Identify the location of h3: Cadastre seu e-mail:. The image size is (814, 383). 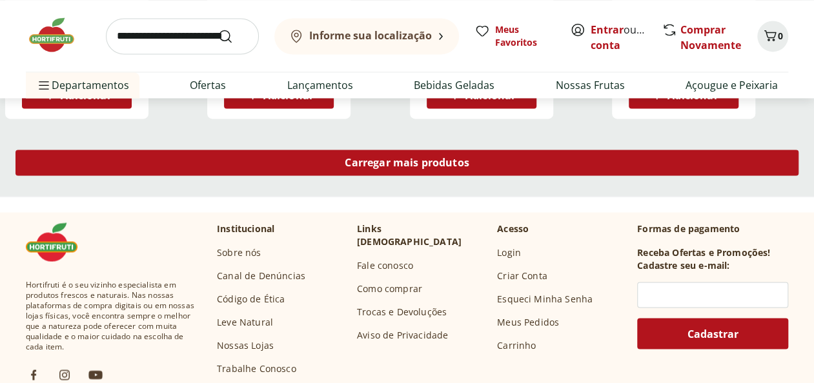
(683, 265).